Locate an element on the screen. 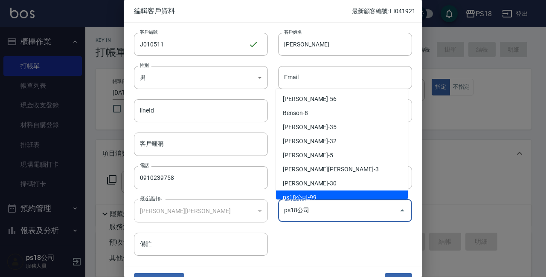 This screenshot has height=277, width=546. div: 男 is located at coordinates (201, 78).